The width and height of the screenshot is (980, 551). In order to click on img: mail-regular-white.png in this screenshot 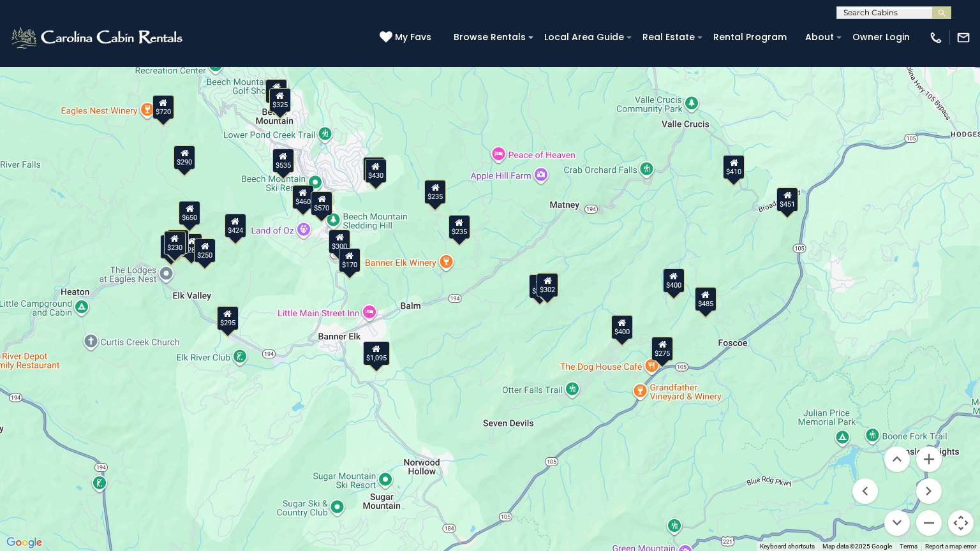, I will do `click(964, 37)`.